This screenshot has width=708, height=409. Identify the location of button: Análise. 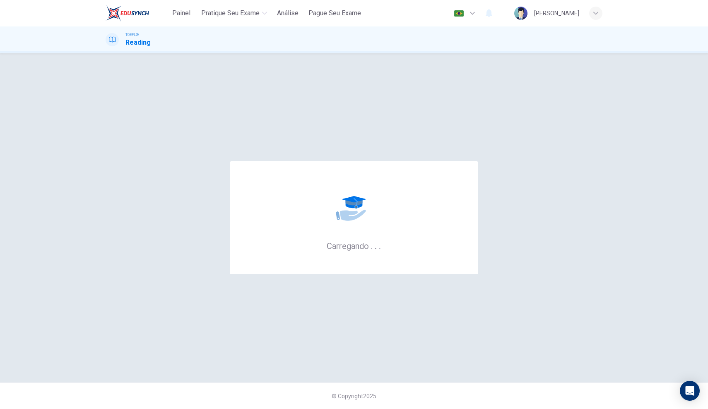
(288, 13).